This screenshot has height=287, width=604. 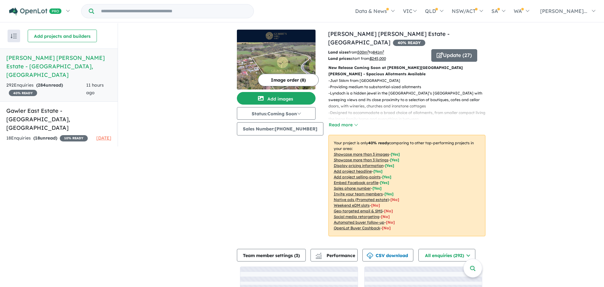 I want to click on button: Add images, so click(x=276, y=98).